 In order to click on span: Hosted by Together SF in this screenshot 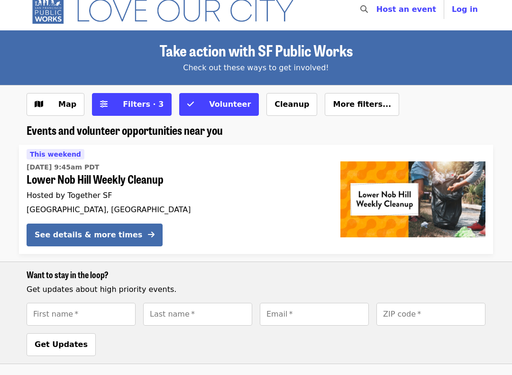, I will do `click(69, 195)`.